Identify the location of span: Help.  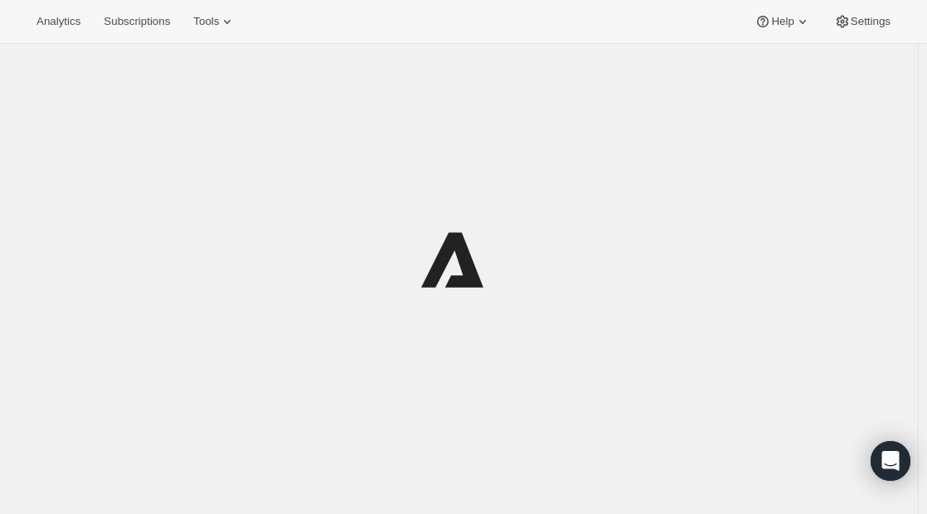
(782, 22).